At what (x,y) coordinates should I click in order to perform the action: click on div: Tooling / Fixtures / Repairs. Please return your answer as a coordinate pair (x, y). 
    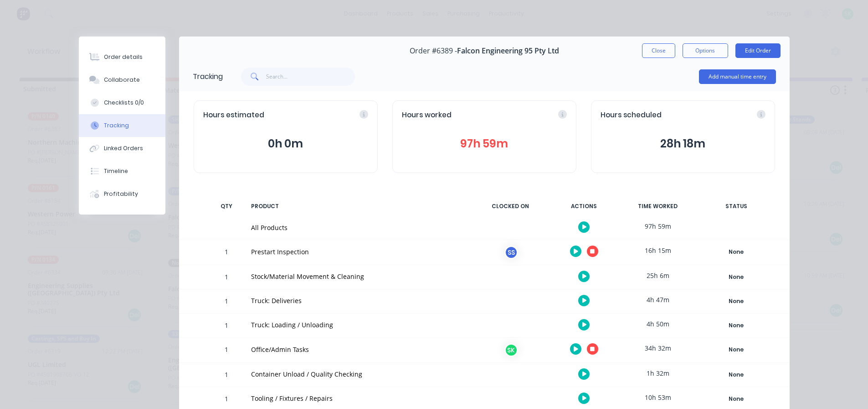
    Looking at the image, I should click on (358, 397).